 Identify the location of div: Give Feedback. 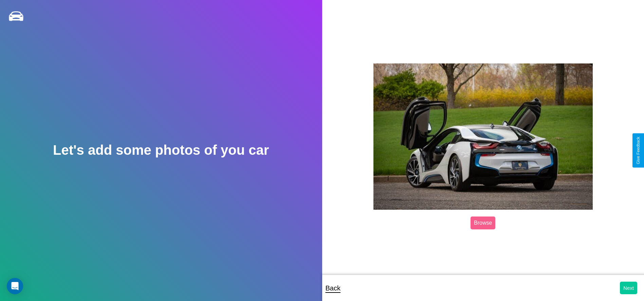
(638, 150).